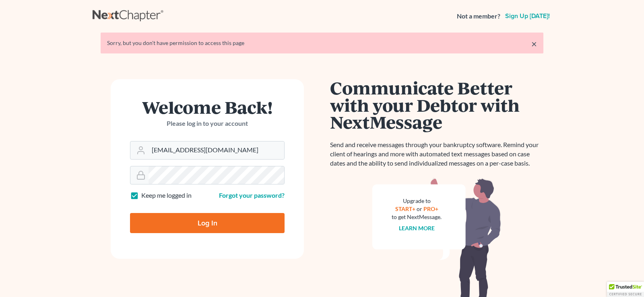 The image size is (644, 297). I want to click on h1: Welcome Back!, so click(208, 107).